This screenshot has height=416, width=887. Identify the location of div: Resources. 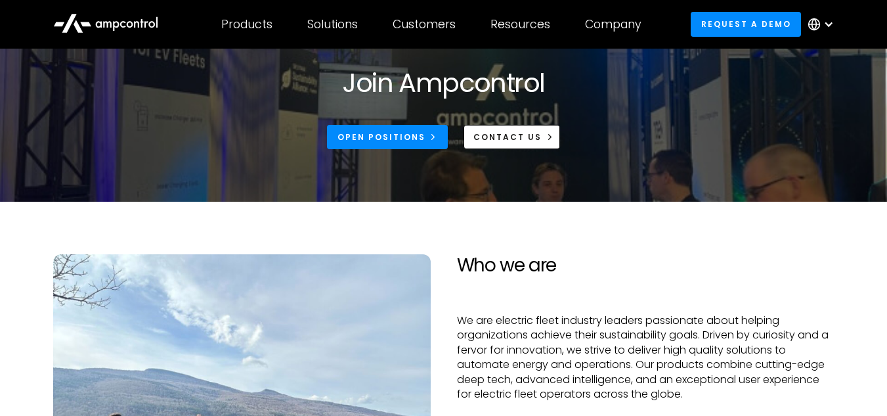
(520, 24).